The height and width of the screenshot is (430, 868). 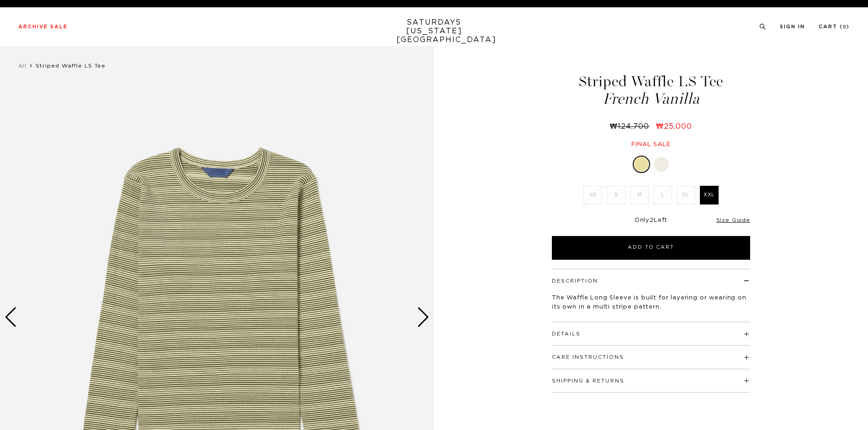 What do you see at coordinates (43, 27) in the screenshot?
I see `a: Archive Sale` at bounding box center [43, 27].